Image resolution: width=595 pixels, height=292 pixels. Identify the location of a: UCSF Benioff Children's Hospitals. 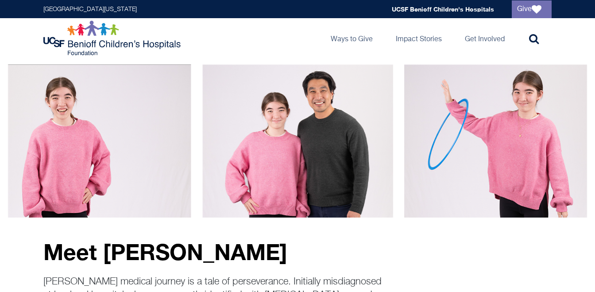
(443, 9).